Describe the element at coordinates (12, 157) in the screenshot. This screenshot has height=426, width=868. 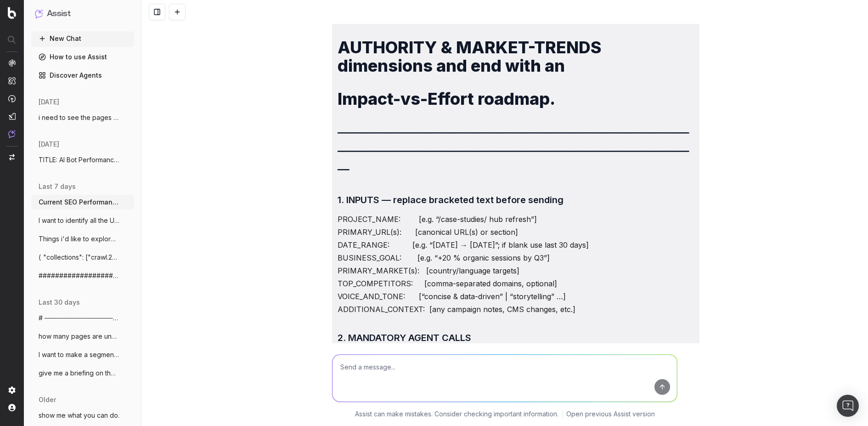
I see `img: Switch project` at that location.